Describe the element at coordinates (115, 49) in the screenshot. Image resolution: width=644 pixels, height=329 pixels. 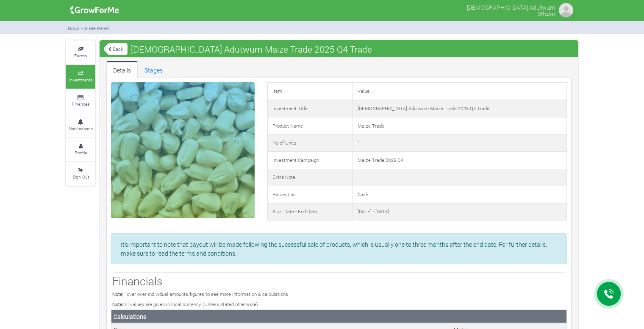
I see `a: Back` at that location.